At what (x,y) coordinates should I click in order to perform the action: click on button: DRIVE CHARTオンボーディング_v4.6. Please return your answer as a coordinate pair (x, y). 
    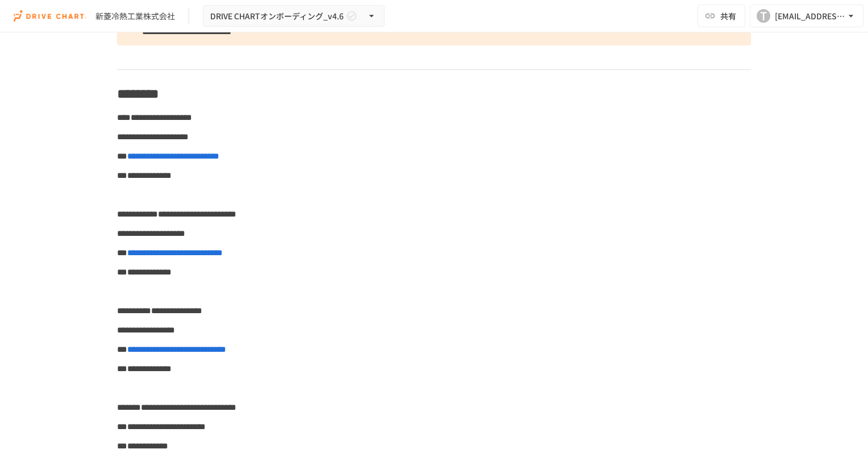
    Looking at the image, I should click on (294, 16).